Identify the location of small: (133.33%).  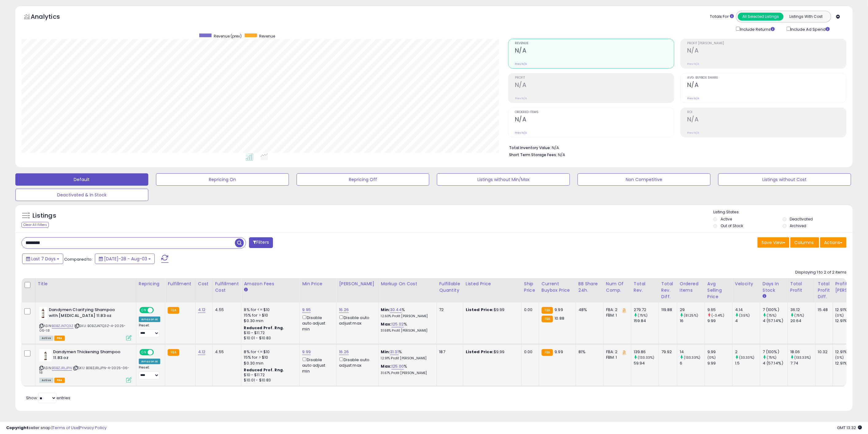
(646, 358).